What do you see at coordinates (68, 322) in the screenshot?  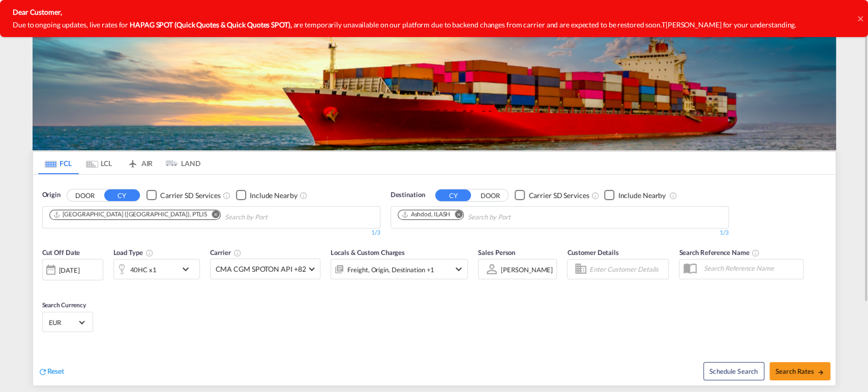 I see `md-select: Select Currency: € EUREuro` at bounding box center [68, 322].